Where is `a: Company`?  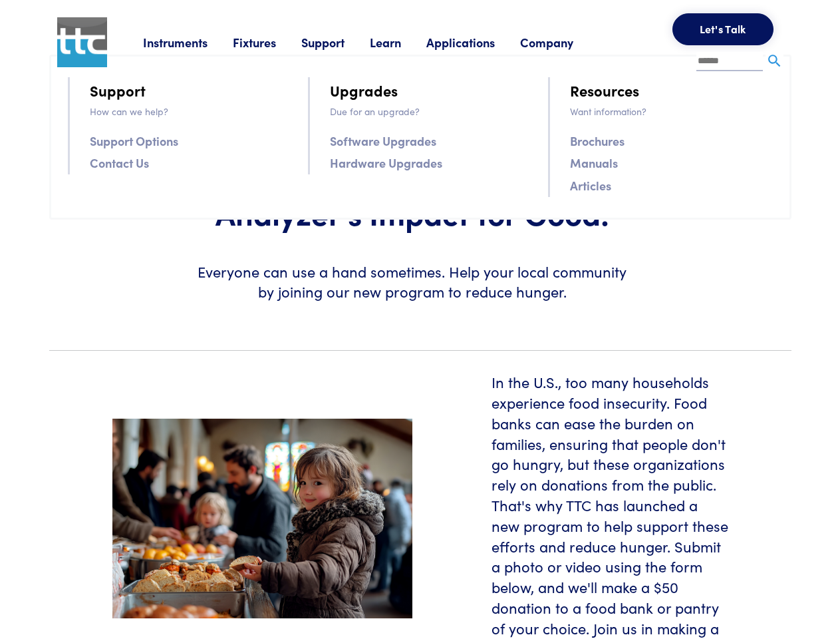
a: Company is located at coordinates (560, 42).